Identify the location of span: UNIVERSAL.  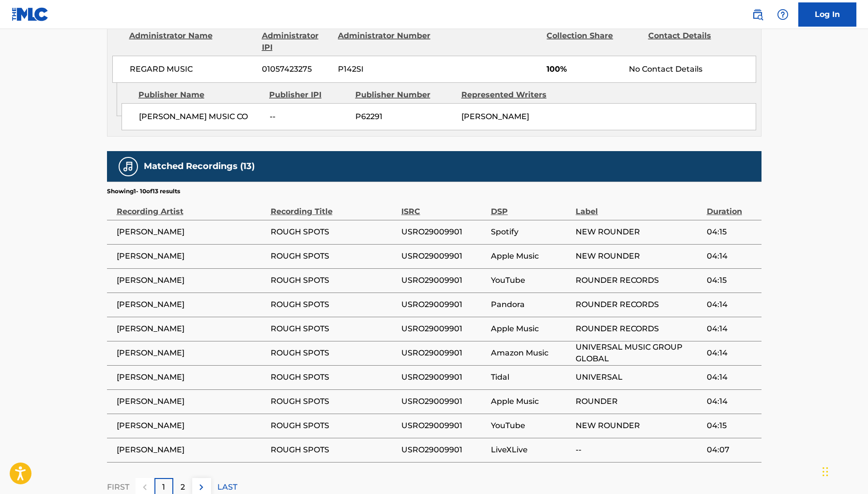
(639, 377).